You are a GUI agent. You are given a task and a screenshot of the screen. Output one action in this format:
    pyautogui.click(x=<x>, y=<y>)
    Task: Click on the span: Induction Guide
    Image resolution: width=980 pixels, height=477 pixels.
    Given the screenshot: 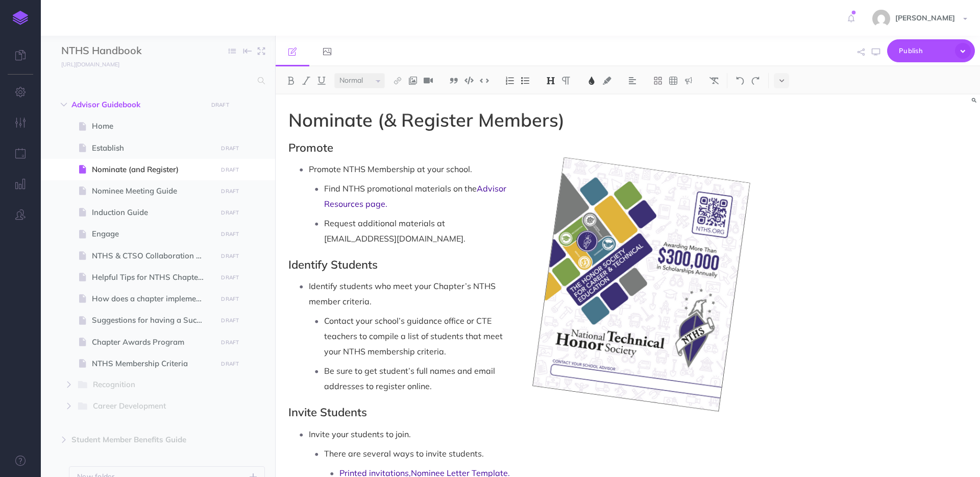 What is the action you would take?
    pyautogui.click(x=152, y=213)
    